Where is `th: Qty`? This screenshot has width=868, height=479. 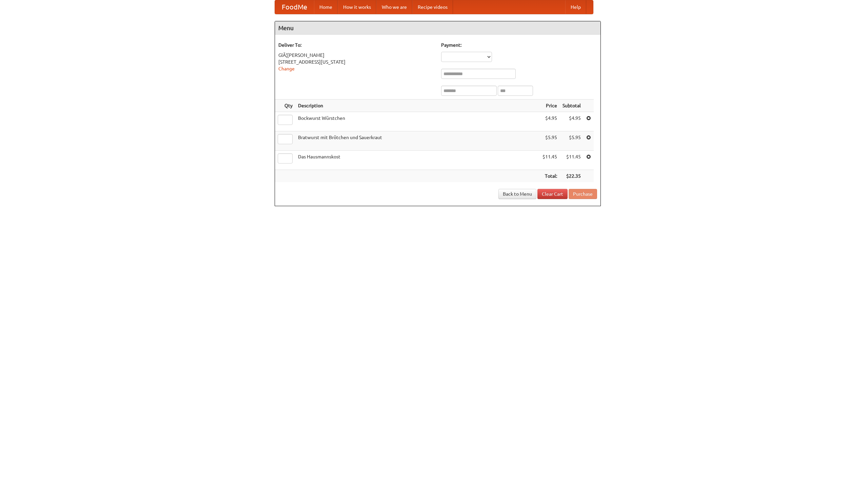
th: Qty is located at coordinates (285, 106).